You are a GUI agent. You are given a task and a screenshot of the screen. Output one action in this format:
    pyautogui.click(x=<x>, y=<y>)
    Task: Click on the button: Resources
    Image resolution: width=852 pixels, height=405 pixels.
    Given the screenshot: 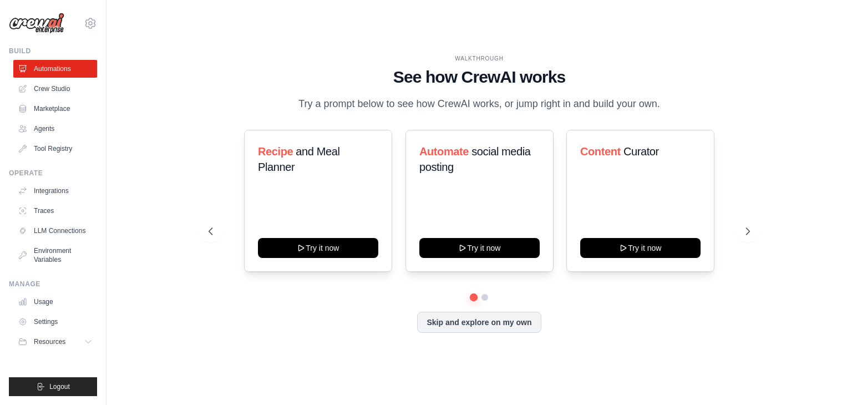 What is the action you would take?
    pyautogui.click(x=55, y=342)
    